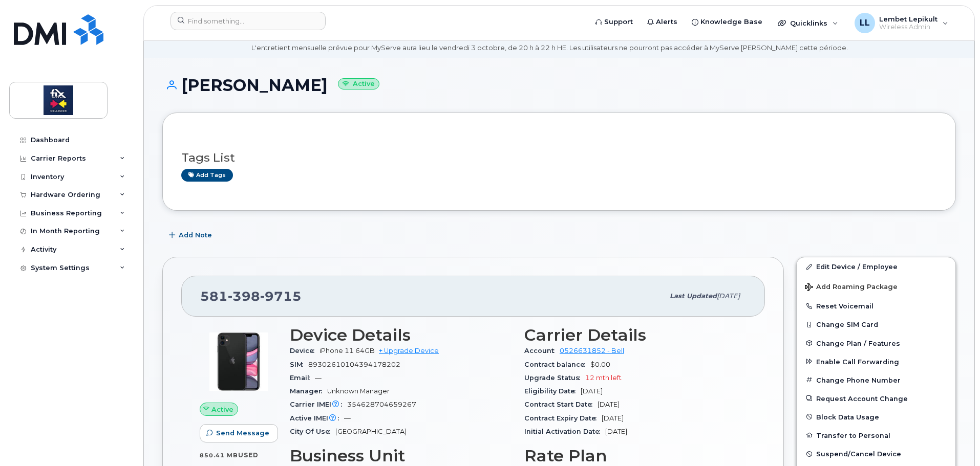 Image resolution: width=980 pixels, height=466 pixels. Describe the element at coordinates (808, 23) in the screenshot. I see `div: Quicklinks` at that location.